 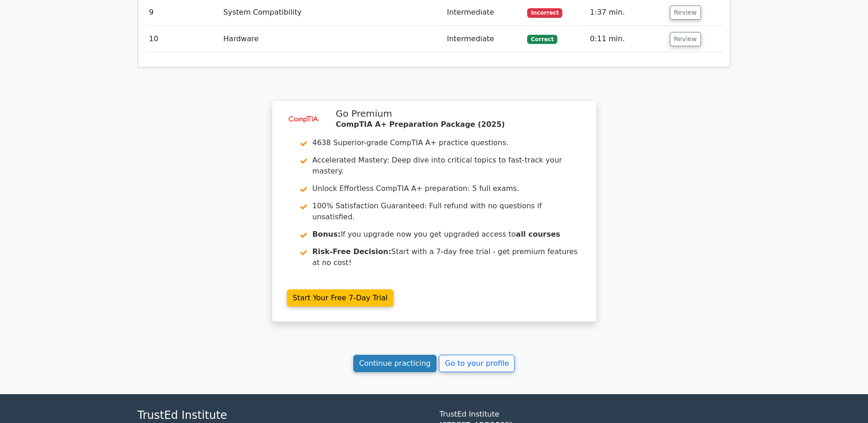 What do you see at coordinates (484, 39) in the screenshot?
I see `td: Intermediate` at bounding box center [484, 39].